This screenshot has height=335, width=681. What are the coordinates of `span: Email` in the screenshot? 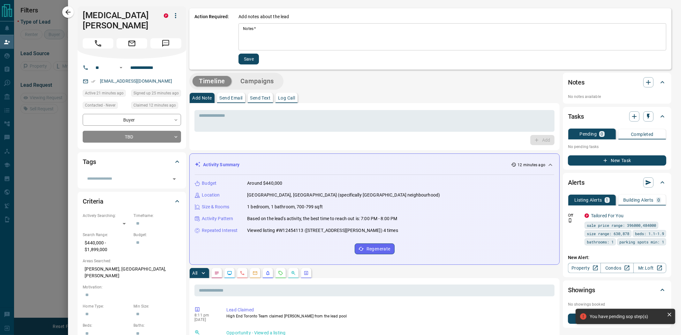 It's located at (132, 43).